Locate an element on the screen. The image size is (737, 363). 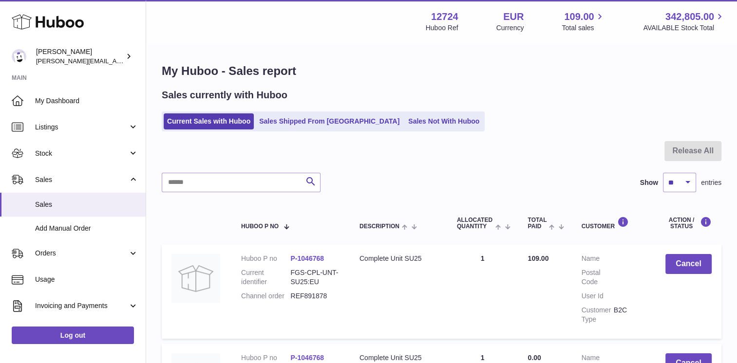
h1: My Huboo - Sales report is located at coordinates (441, 71).